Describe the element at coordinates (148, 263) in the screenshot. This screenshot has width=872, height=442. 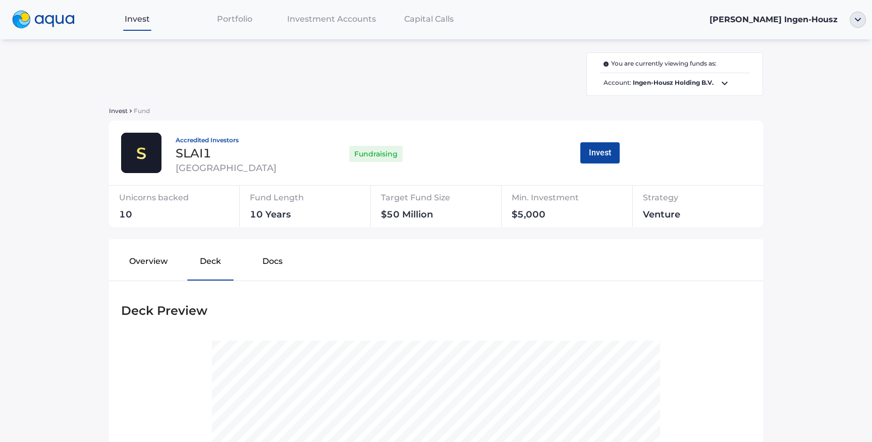
I see `button: Overview` at that location.